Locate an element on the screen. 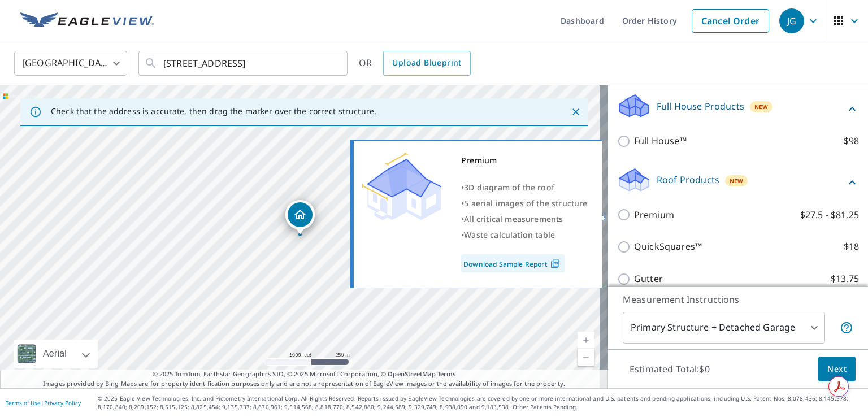  p: Full House Products is located at coordinates (701, 106).